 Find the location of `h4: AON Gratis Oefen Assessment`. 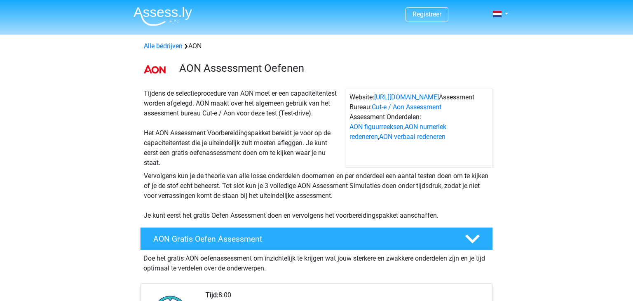

h4: AON Gratis Oefen Assessment is located at coordinates (303, 239).